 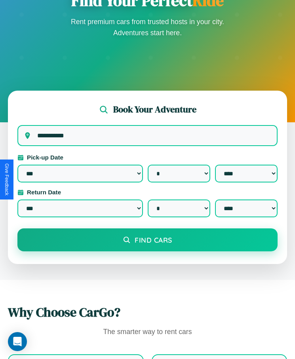 What do you see at coordinates (147, 332) in the screenshot?
I see `p: The smarter way to rent cars` at bounding box center [147, 332].